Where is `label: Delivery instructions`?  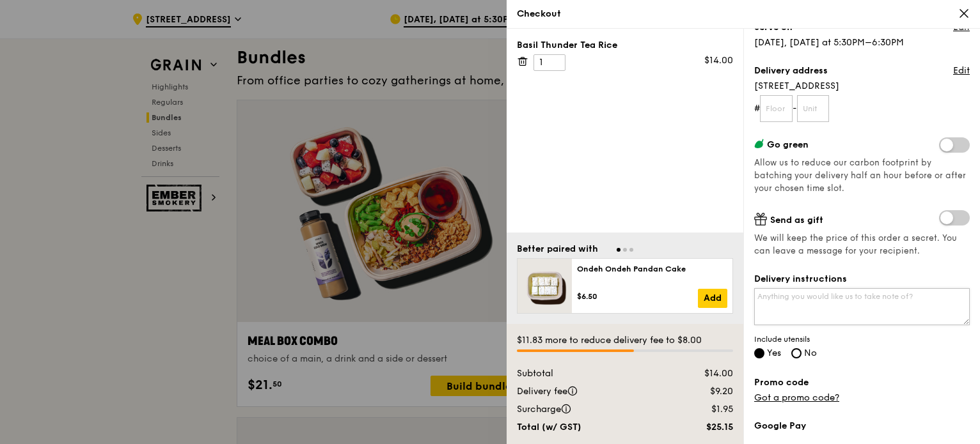 label: Delivery instructions is located at coordinates (862, 280).